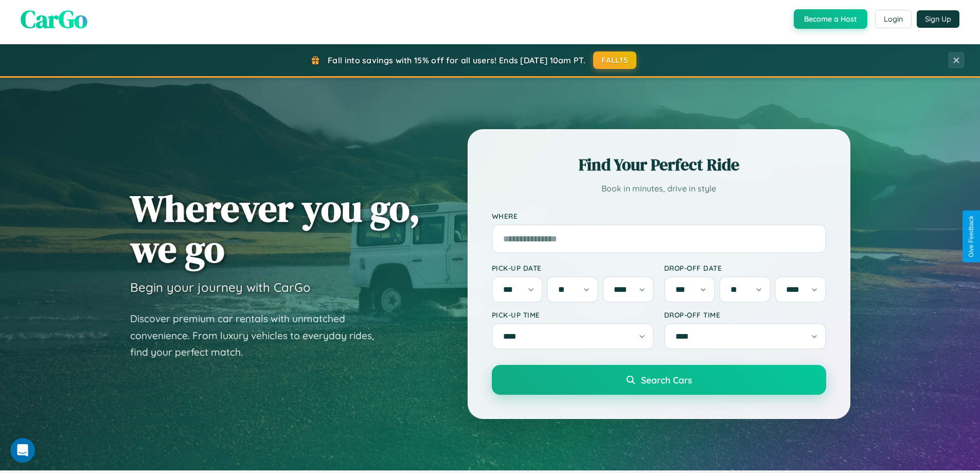  What do you see at coordinates (971, 236) in the screenshot?
I see `div: Give Feedback` at bounding box center [971, 236].